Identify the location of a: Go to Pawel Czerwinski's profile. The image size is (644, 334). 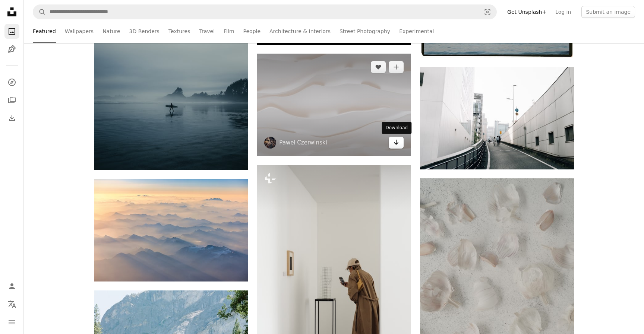
(270, 143).